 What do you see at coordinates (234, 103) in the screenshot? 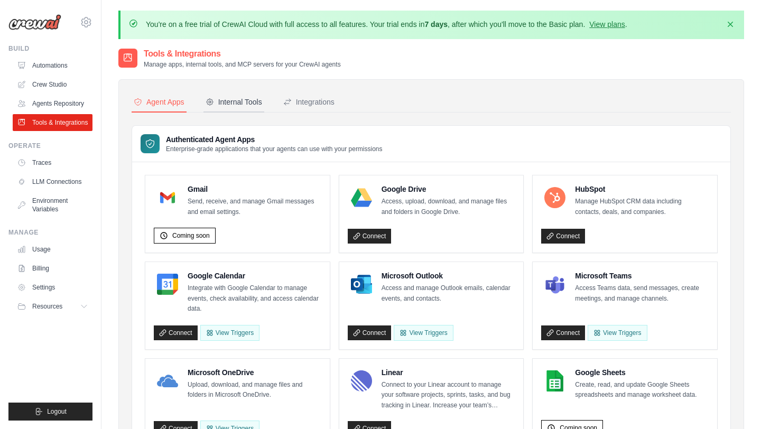
I see `button: Internal Tools` at bounding box center [234, 103].